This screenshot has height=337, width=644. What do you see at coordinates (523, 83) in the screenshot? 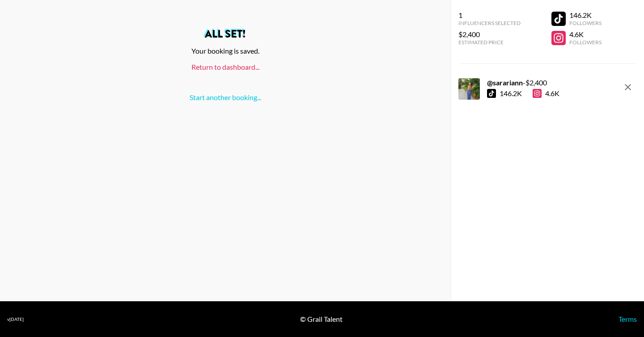
I see `div: - $ 2,400` at bounding box center [523, 83].